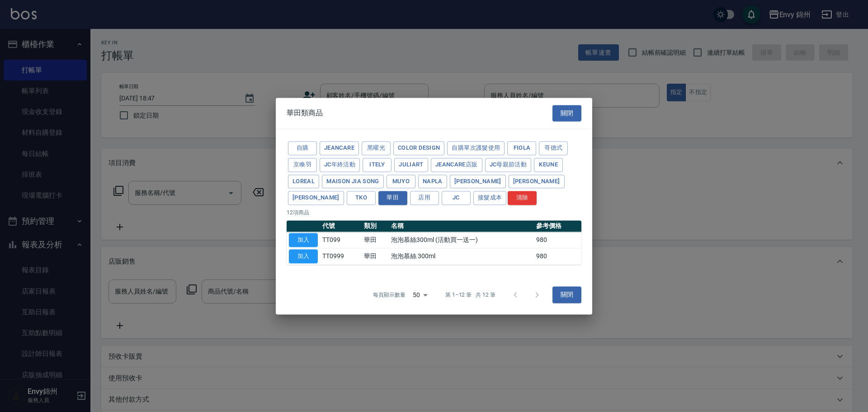 This screenshot has width=868, height=412. Describe the element at coordinates (393, 198) in the screenshot. I see `button: 華田` at that location.